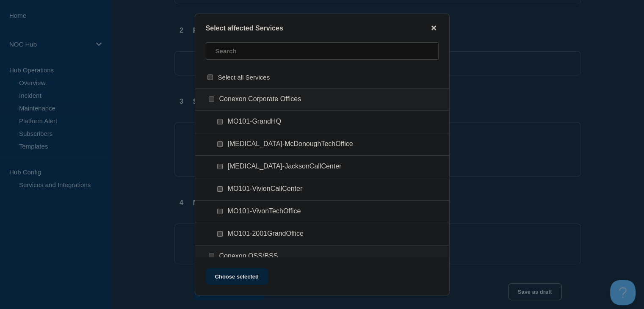 This screenshot has width=644, height=309. Describe the element at coordinates (433, 28) in the screenshot. I see `button: close button` at that location.